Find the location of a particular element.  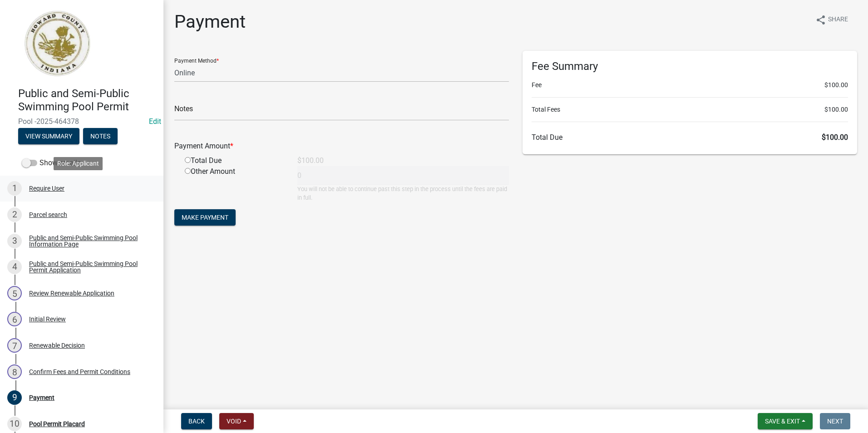

h1: Payment is located at coordinates (210, 22).